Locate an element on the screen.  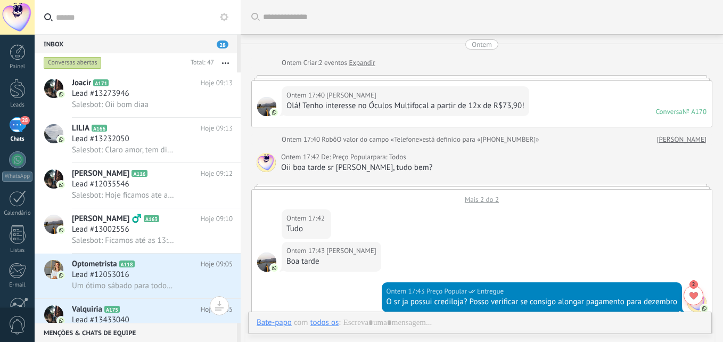
div: Leads is located at coordinates (18, 105).